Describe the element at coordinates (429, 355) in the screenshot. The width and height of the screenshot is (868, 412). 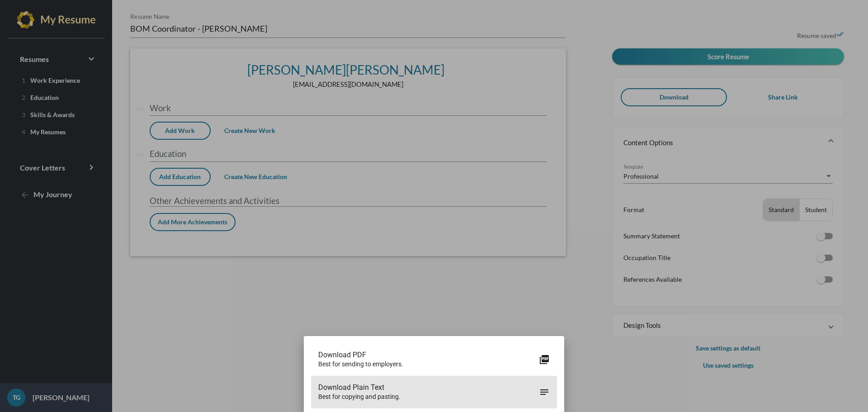
I see `span: Download PDF` at that location.